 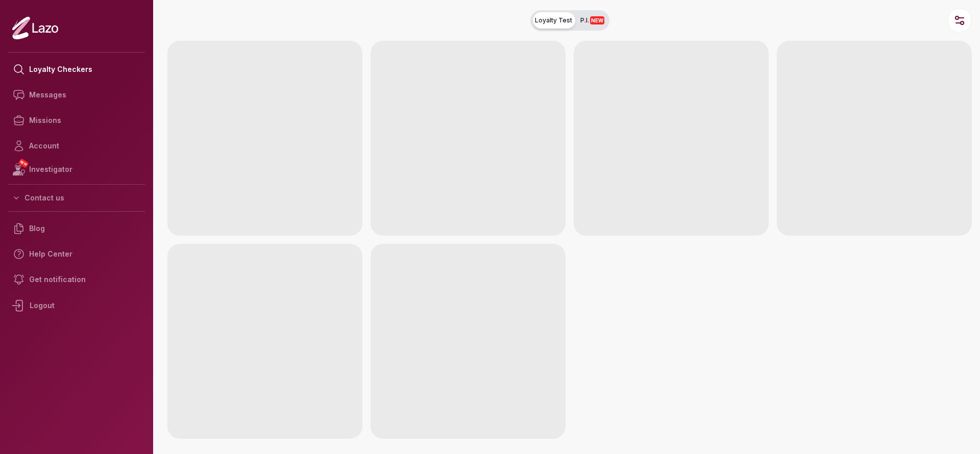 What do you see at coordinates (76, 69) in the screenshot?
I see `a: Loyalty Checkers` at bounding box center [76, 69].